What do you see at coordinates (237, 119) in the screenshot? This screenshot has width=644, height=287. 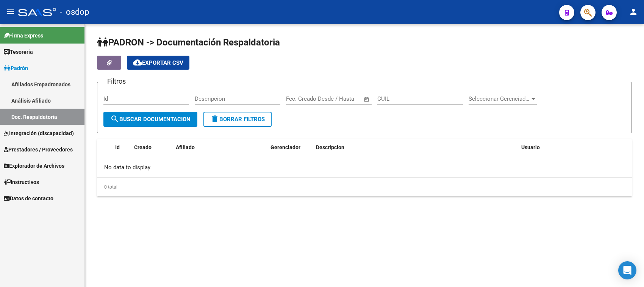 I see `span: Borrar Filtros` at bounding box center [237, 119].